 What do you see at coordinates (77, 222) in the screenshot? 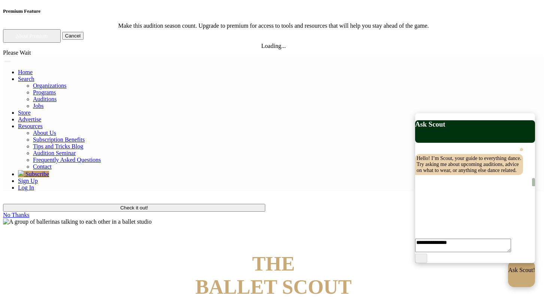
I see `img: A group of ballerinas talking to each other in a ballet studio` at bounding box center [77, 222].